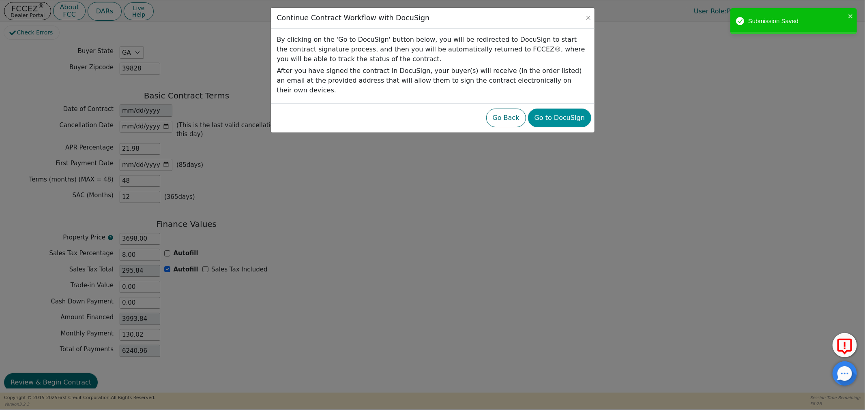  What do you see at coordinates (588, 18) in the screenshot?
I see `button: Close` at bounding box center [588, 18].